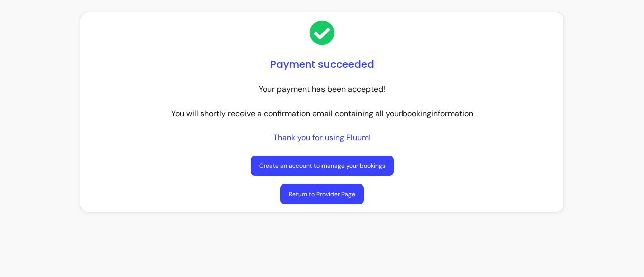 The image size is (644, 277). I want to click on a: Return to Provider Page, so click(322, 194).